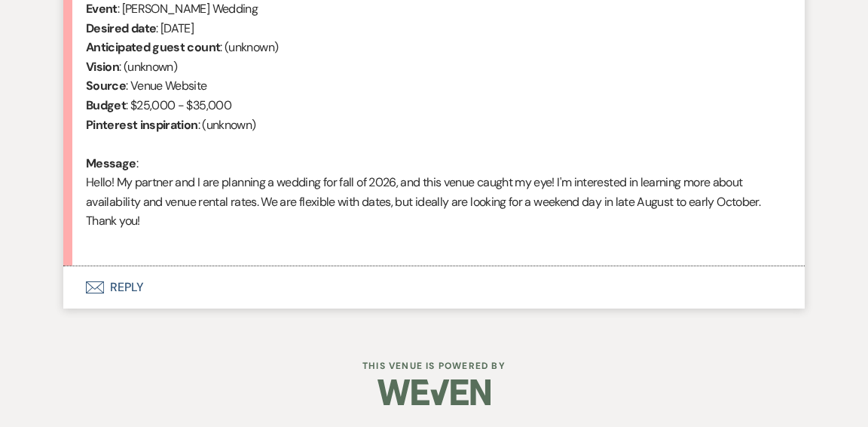  Describe the element at coordinates (434, 392) in the screenshot. I see `img: Weven Logo` at that location.